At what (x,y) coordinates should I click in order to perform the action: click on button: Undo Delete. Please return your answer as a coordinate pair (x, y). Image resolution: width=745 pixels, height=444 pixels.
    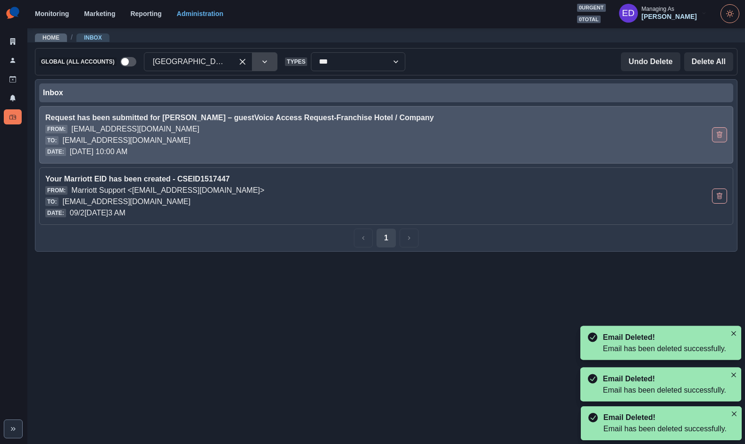
    Looking at the image, I should click on (650, 62).